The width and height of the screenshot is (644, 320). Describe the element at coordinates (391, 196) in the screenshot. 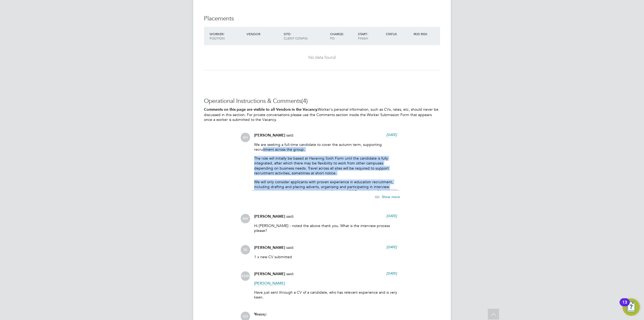

I see `span: Show more` at that location.